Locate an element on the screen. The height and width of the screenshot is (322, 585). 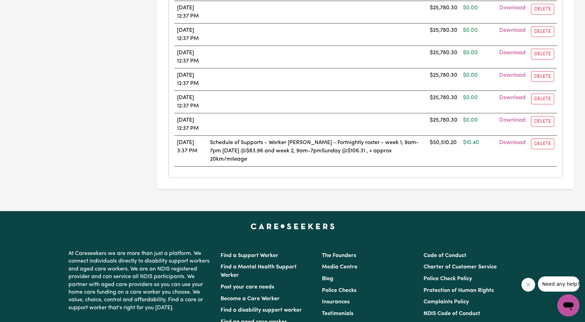
span: $10.40 is located at coordinates (471, 143).